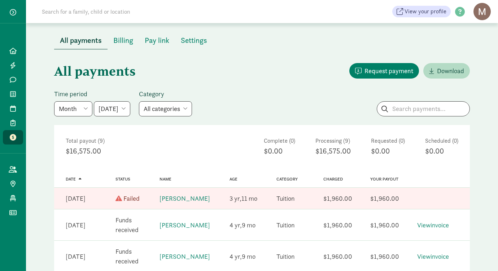 The width and height of the screenshot is (498, 271). Describe the element at coordinates (123, 40) in the screenshot. I see `a: Billing` at that location.